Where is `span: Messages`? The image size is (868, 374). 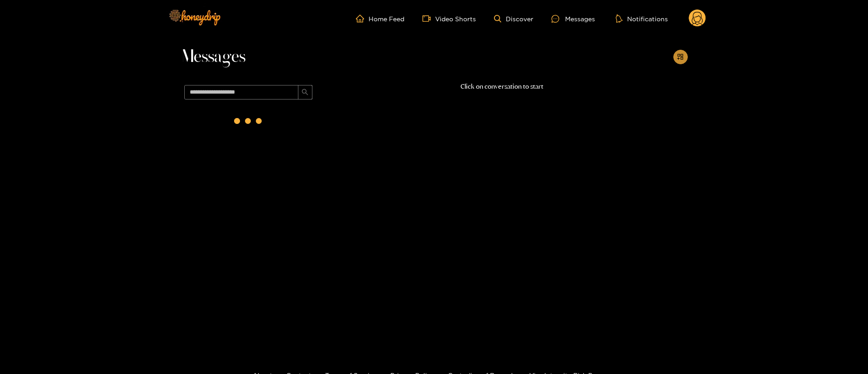 span: Messages is located at coordinates (213, 57).